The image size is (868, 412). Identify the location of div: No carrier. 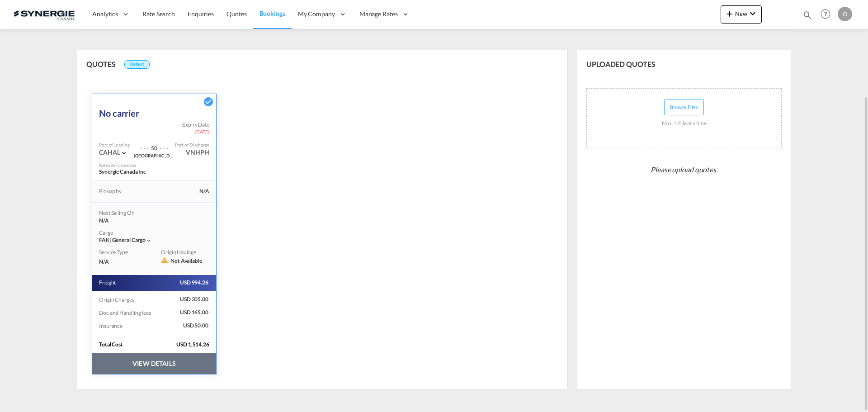
(119, 110).